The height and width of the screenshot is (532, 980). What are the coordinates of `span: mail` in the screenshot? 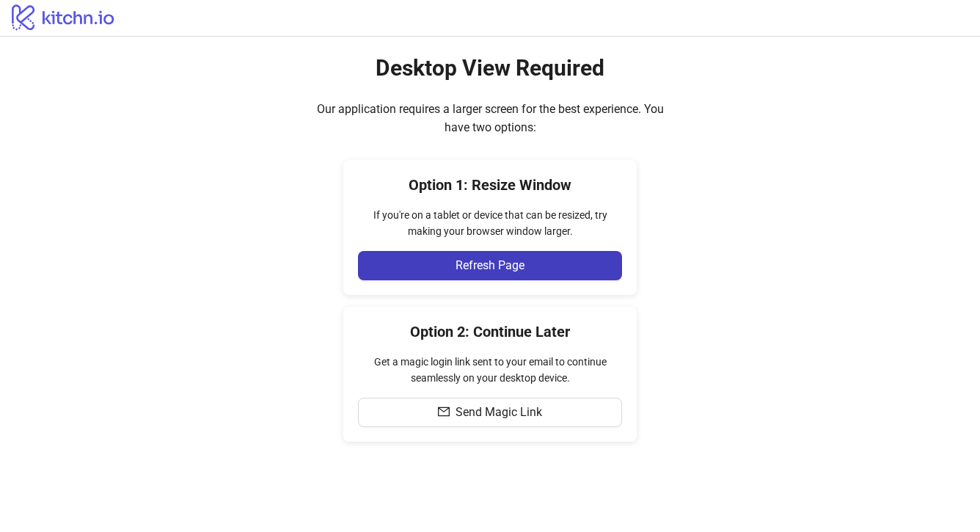 It's located at (444, 411).